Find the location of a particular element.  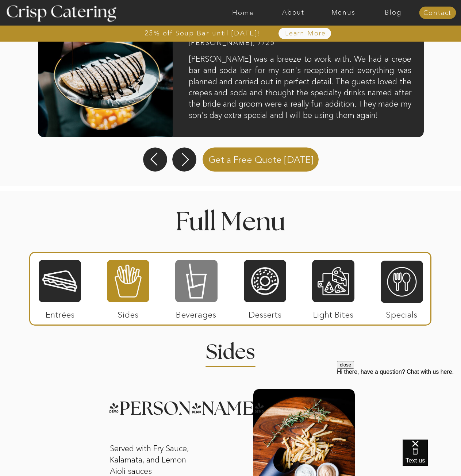

a: Menus is located at coordinates (343, 12).